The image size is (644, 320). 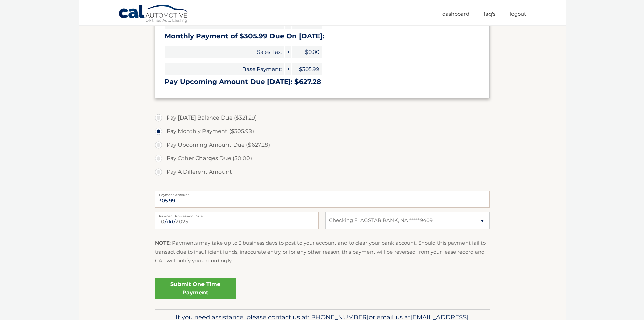 I want to click on a: Logout, so click(x=518, y=14).